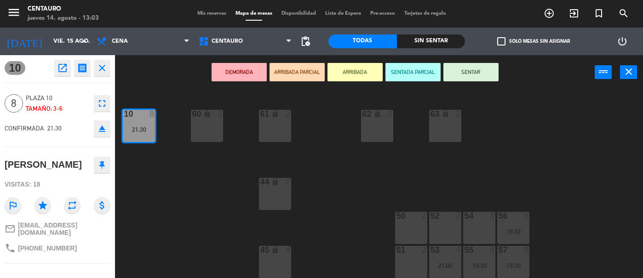 This screenshot has width=643, height=278. What do you see at coordinates (14, 103) in the screenshot?
I see `span: 8` at bounding box center [14, 103].